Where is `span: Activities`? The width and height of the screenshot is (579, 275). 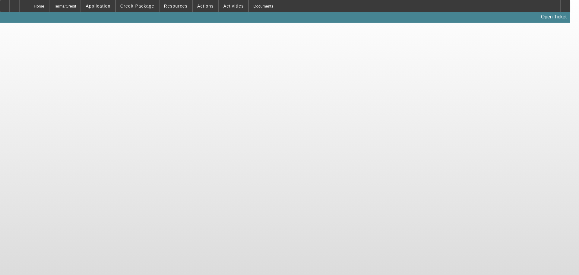 span: Activities is located at coordinates (234, 6).